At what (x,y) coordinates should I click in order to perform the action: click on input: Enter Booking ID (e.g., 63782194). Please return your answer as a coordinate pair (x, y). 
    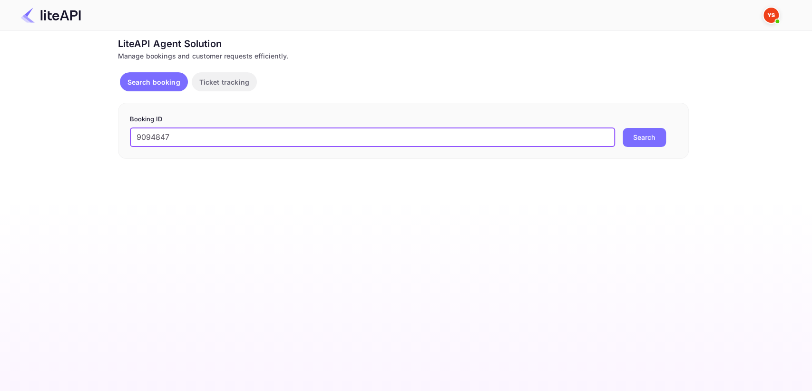
    Looking at the image, I should click on (372, 137).